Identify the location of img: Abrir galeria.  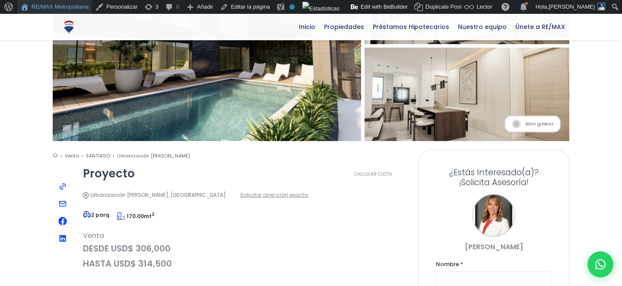
(516, 124).